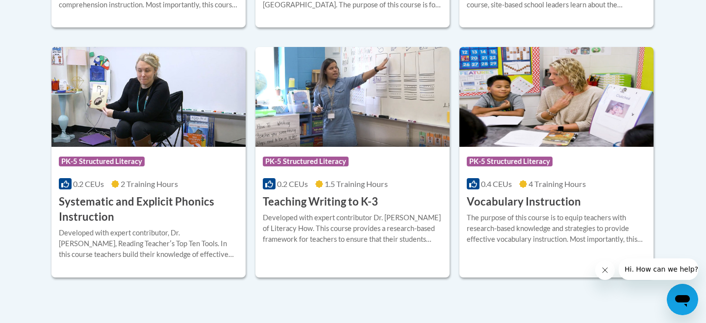 The width and height of the screenshot is (706, 323). I want to click on span: 2 Training Hours, so click(149, 184).